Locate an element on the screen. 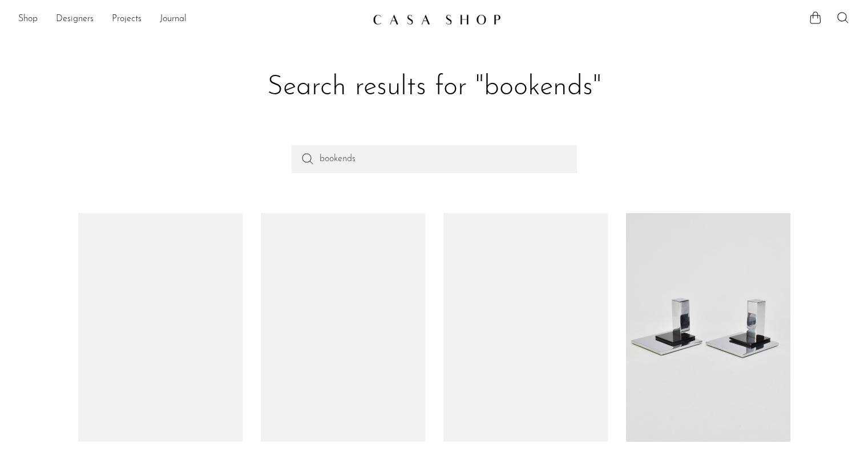 This screenshot has width=868, height=452. ul: NEW HEADER MENU is located at coordinates (190, 20).